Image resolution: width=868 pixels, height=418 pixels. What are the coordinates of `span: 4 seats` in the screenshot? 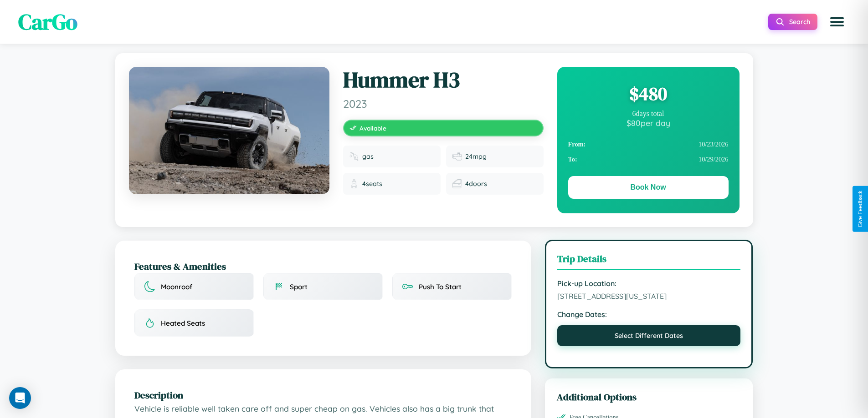 It's located at (372, 184).